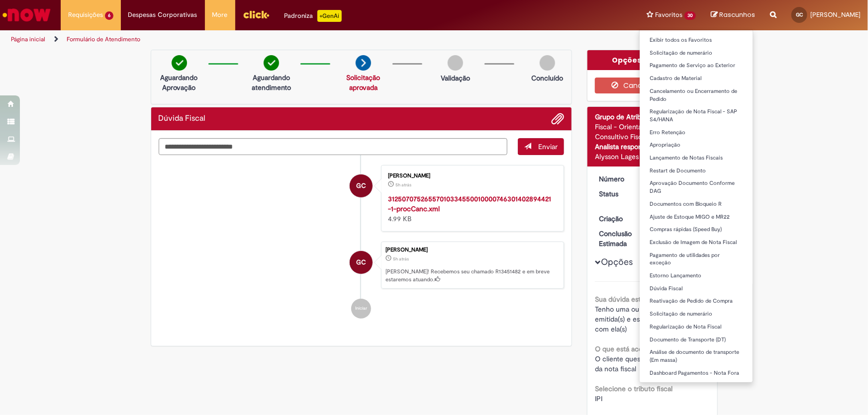 The width and height of the screenshot is (868, 415). What do you see at coordinates (669, 15) in the screenshot?
I see `span: Favoritos` at bounding box center [669, 15].